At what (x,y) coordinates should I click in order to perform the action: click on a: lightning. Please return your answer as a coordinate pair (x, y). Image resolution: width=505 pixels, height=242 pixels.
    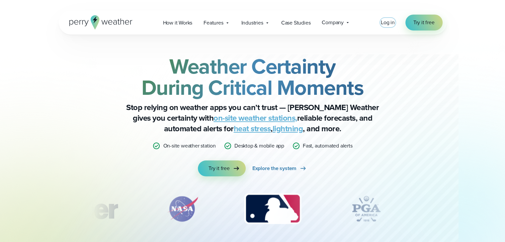
    Looking at the image, I should click on (288, 129).